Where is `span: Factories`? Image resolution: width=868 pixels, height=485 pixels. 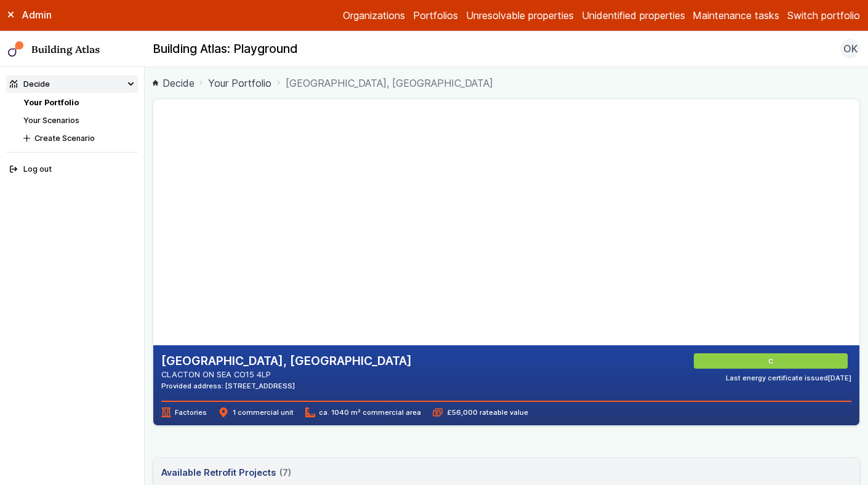
span: Factories is located at coordinates (184, 413).